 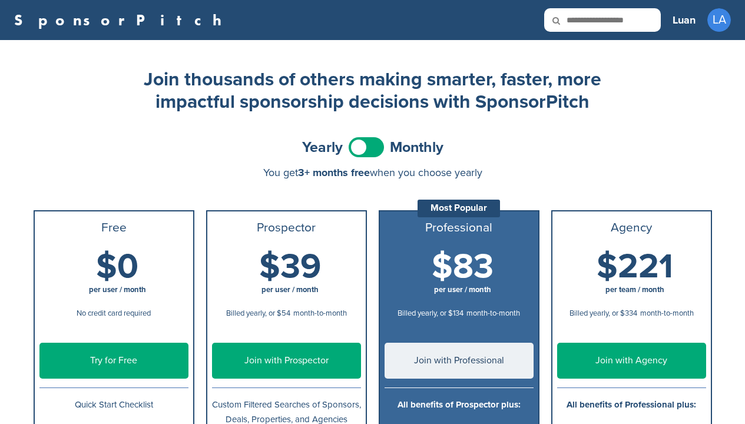 What do you see at coordinates (290, 267) in the screenshot?
I see `span: $39` at bounding box center [290, 267].